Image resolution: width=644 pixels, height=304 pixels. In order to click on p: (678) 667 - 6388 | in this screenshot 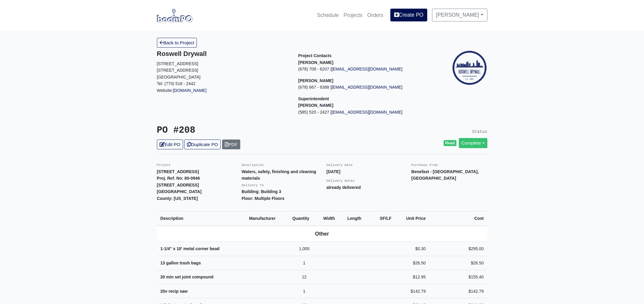, I will do `click(365, 87)`.